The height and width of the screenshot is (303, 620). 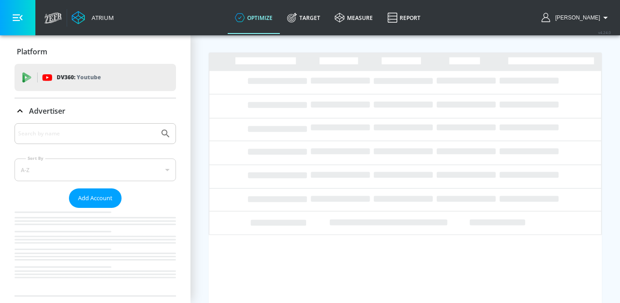 What do you see at coordinates (95, 78) in the screenshot?
I see `div: DV360: Youtube` at bounding box center [95, 78].